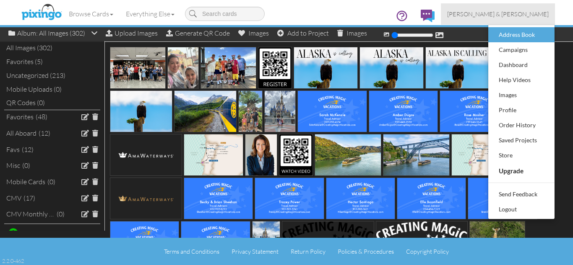 The image size is (573, 265). Describe the element at coordinates (13, 166) in the screenshot. I see `div: Misc` at that location.